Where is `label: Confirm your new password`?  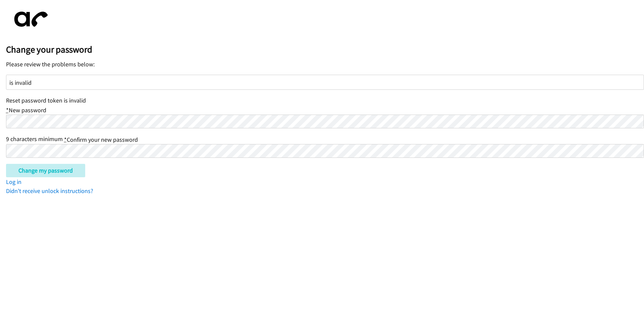
label: Confirm your new password is located at coordinates (101, 140).